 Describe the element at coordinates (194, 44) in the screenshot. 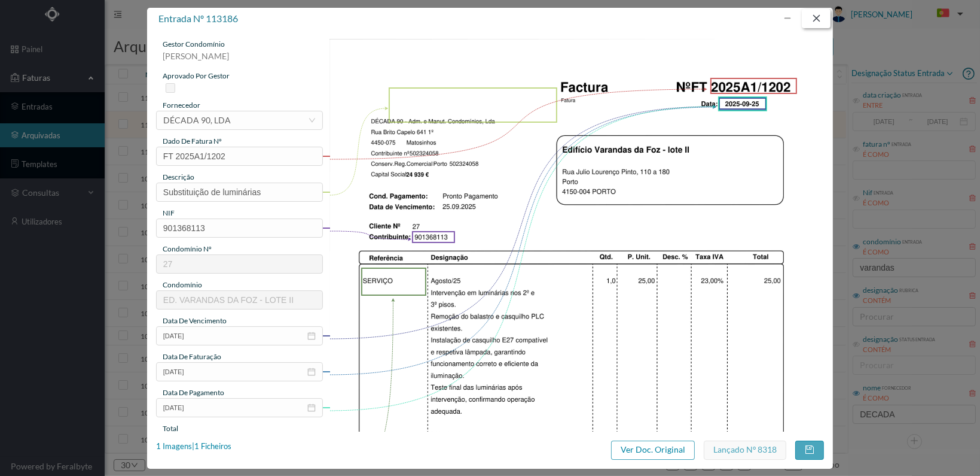

I see `span: gestor condomínio` at that location.